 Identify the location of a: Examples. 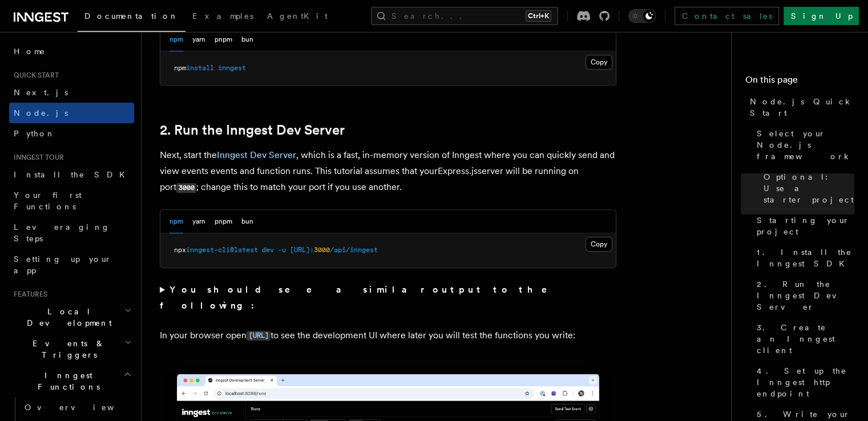
(222, 17).